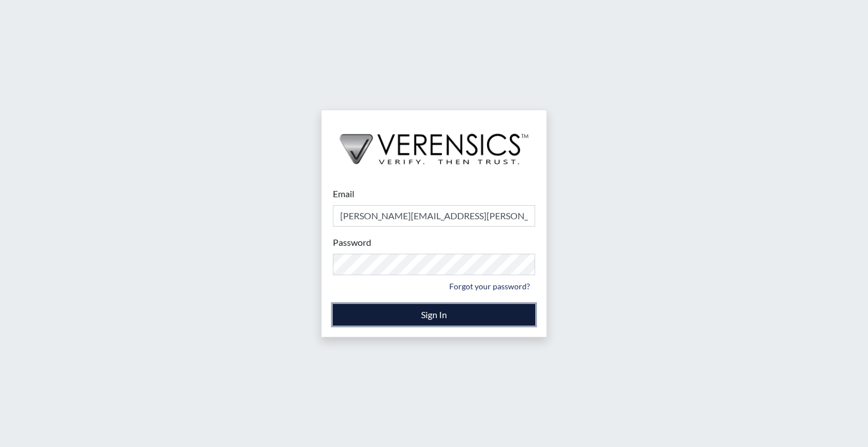  Describe the element at coordinates (352, 242) in the screenshot. I see `label: Password` at that location.